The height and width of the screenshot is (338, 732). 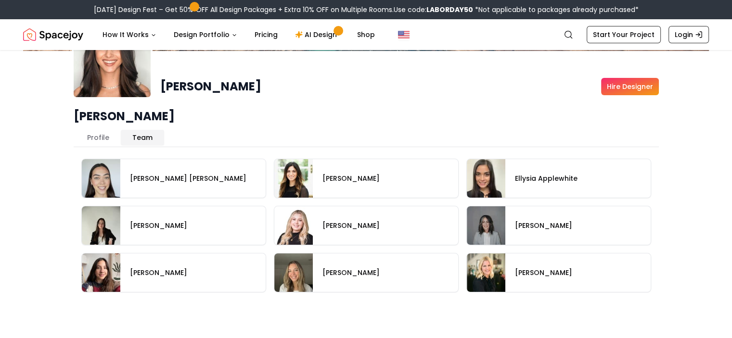 What do you see at coordinates (450, 10) in the screenshot?
I see `b: LABORDAY50` at bounding box center [450, 10].